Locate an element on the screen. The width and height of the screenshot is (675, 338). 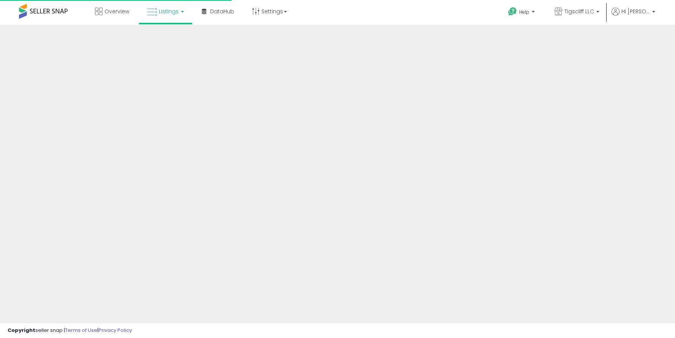
span: Help is located at coordinates (524, 12).